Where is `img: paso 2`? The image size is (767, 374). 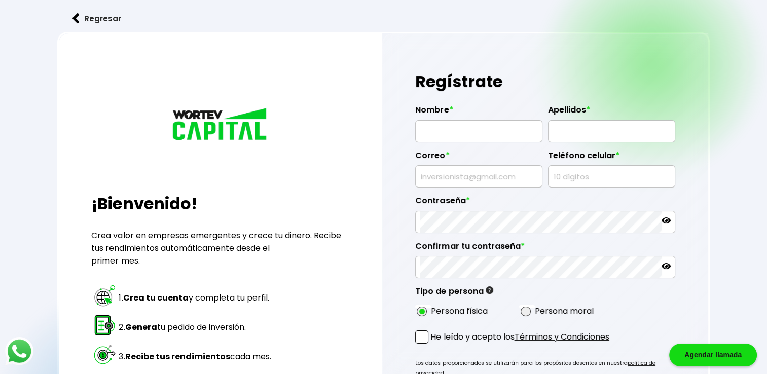
img: paso 2 is located at coordinates (104, 325).